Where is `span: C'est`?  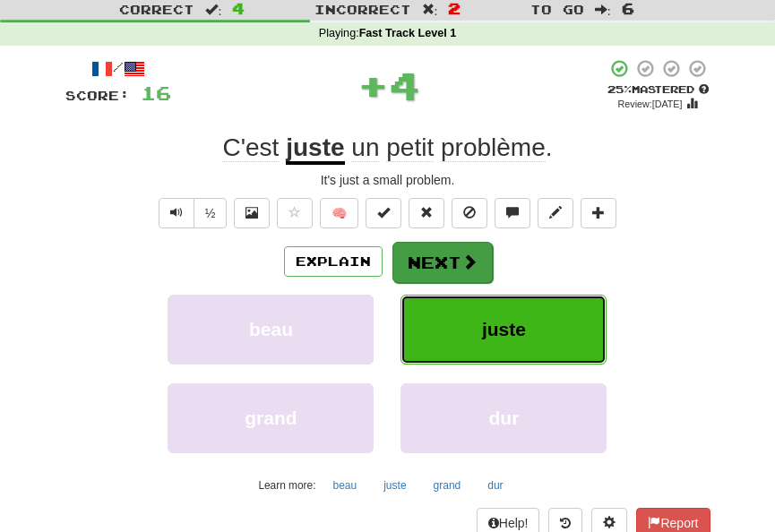 span: C'est is located at coordinates (250, 147).